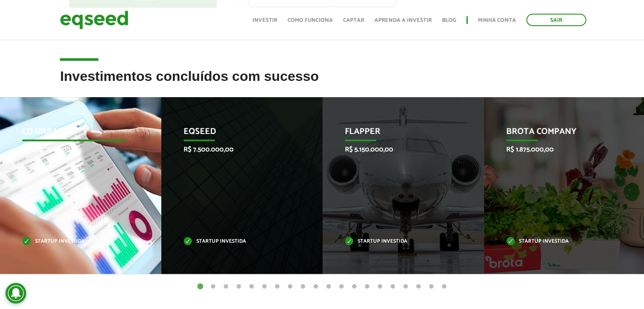  Describe the element at coordinates (264, 20) in the screenshot. I see `a: Investir` at that location.